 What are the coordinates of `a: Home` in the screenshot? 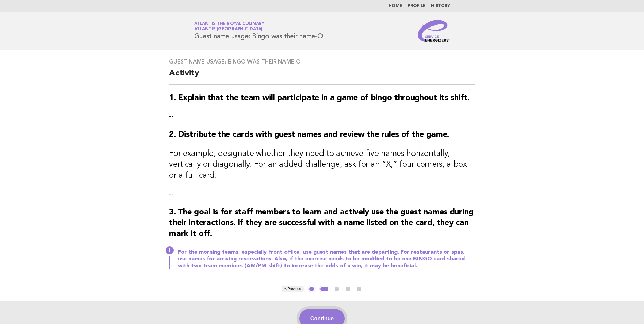 It's located at (396, 6).